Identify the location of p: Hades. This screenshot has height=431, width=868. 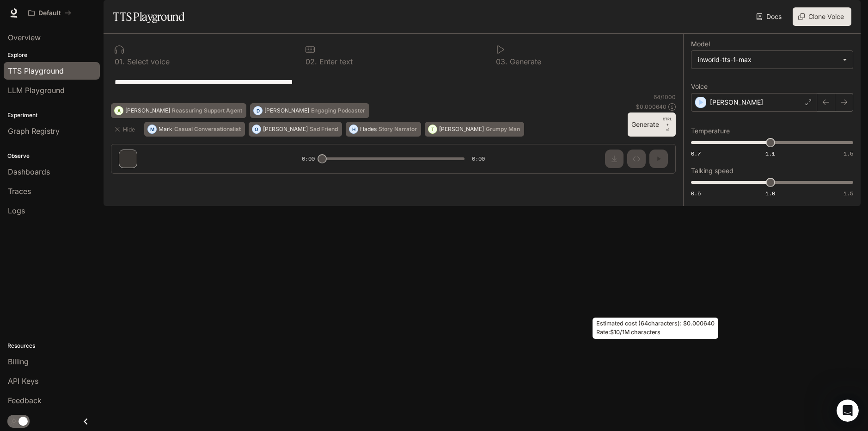
(368, 129).